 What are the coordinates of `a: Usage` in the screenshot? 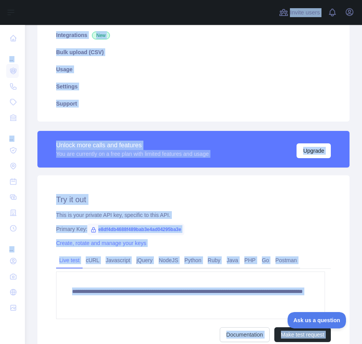 It's located at (193, 69).